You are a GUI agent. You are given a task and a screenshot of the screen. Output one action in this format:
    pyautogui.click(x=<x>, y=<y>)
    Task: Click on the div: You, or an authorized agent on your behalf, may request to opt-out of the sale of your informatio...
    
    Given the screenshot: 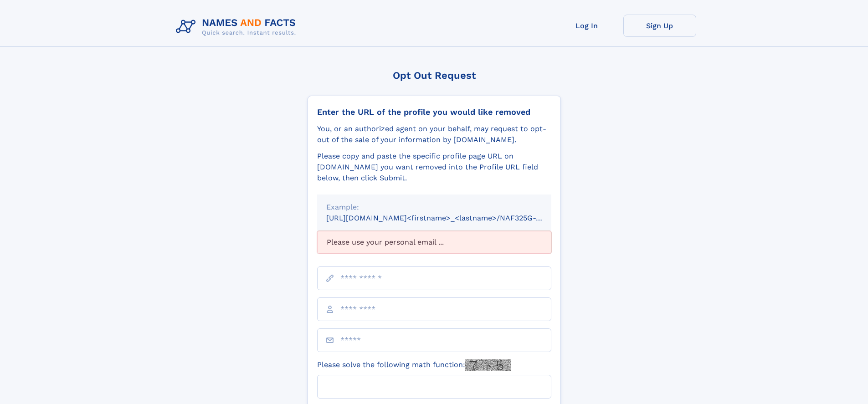 What is the action you would take?
    pyautogui.click(x=434, y=134)
    